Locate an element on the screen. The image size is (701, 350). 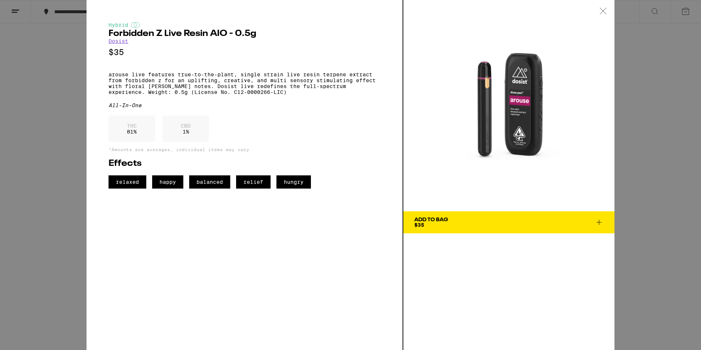
div: 1 % is located at coordinates (186, 129).